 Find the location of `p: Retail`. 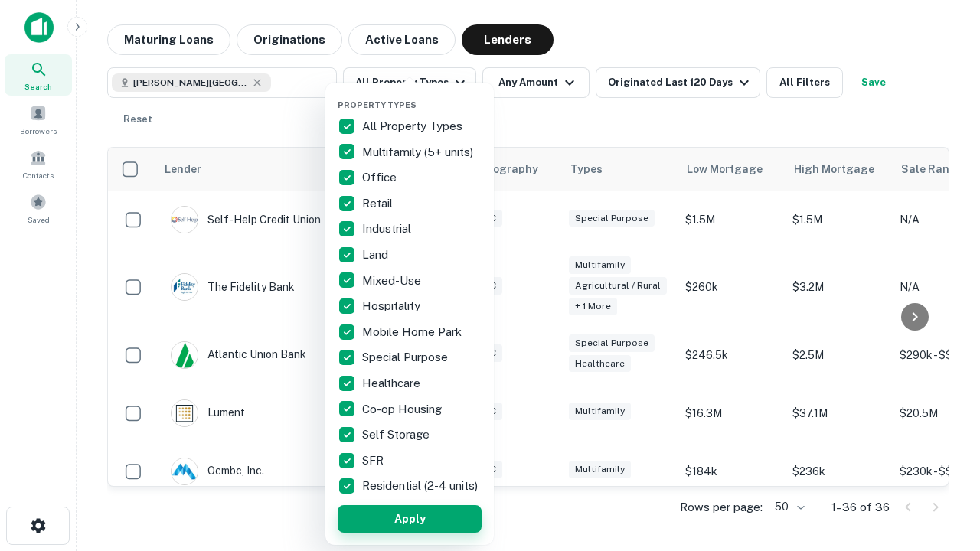

p: Retail is located at coordinates (379, 204).